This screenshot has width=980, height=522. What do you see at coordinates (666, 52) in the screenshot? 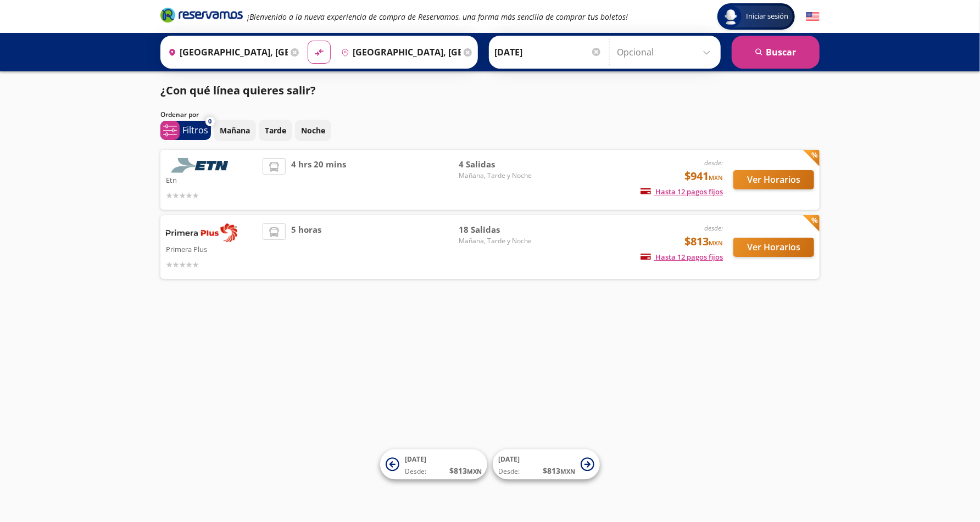
I see `input: Opcional` at bounding box center [666, 52].